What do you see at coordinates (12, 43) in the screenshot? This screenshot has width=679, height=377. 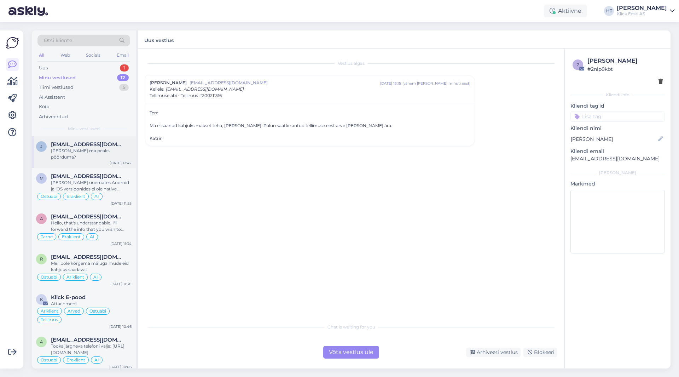 I see `img: Askly Logo` at bounding box center [12, 43].